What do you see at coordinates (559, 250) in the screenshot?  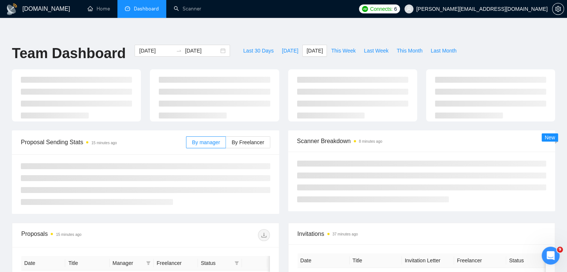 I see `span: 9` at bounding box center [559, 250].